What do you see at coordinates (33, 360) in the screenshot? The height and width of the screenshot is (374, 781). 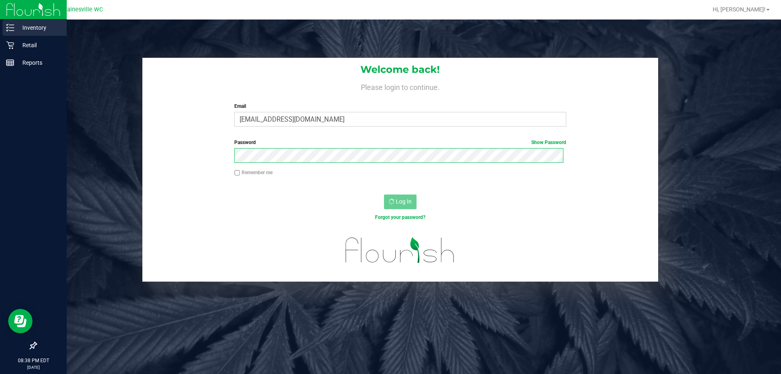 I see `p: 08:38 PM EDT` at bounding box center [33, 360].